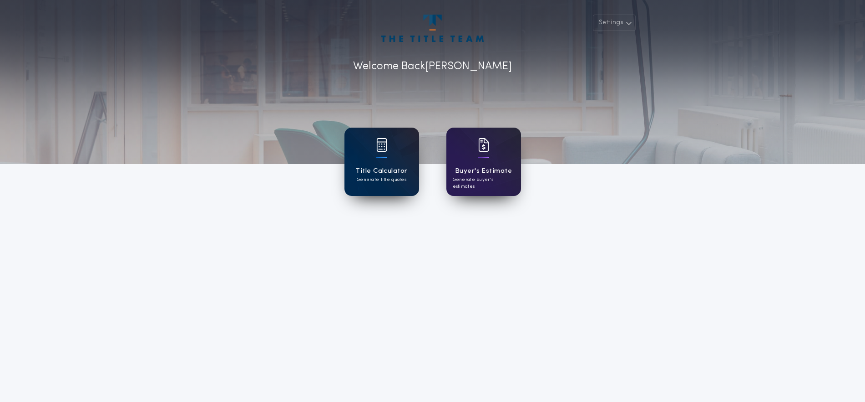 This screenshot has height=402, width=865. What do you see at coordinates (484, 171) in the screenshot?
I see `h1: Buyer's Estimate` at bounding box center [484, 171].